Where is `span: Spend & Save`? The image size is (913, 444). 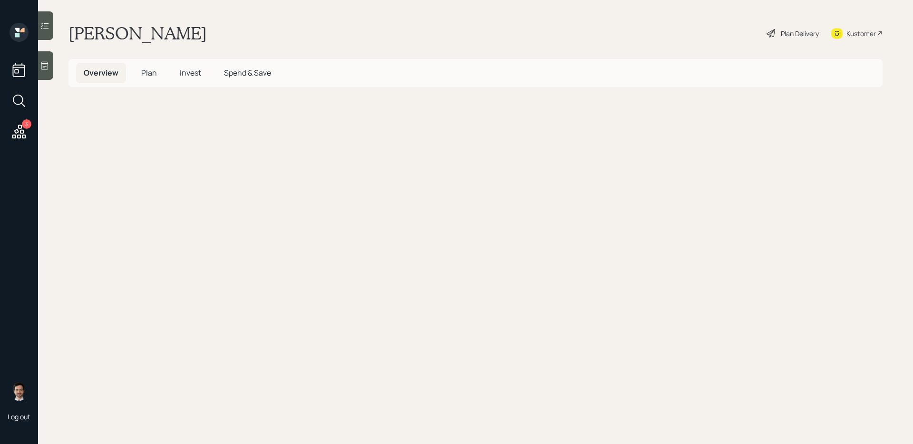
span: Spend & Save is located at coordinates (247, 73).